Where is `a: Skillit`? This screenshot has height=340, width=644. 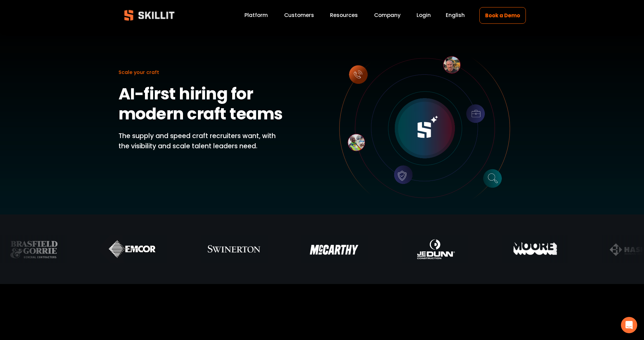
a: Skillit is located at coordinates (149, 15).